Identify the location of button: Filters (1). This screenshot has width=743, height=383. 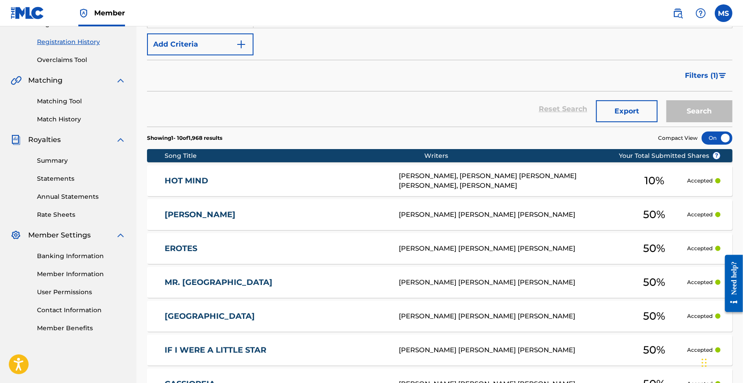
(706, 76).